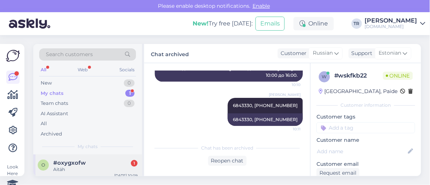  Describe the element at coordinates (170, 53) in the screenshot. I see `label: Chat archived` at that location.